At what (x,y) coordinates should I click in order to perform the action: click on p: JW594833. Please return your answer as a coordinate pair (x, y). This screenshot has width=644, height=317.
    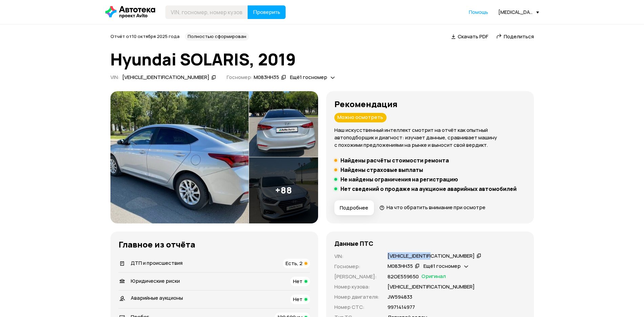
    Looking at the image, I should click on (400, 297).